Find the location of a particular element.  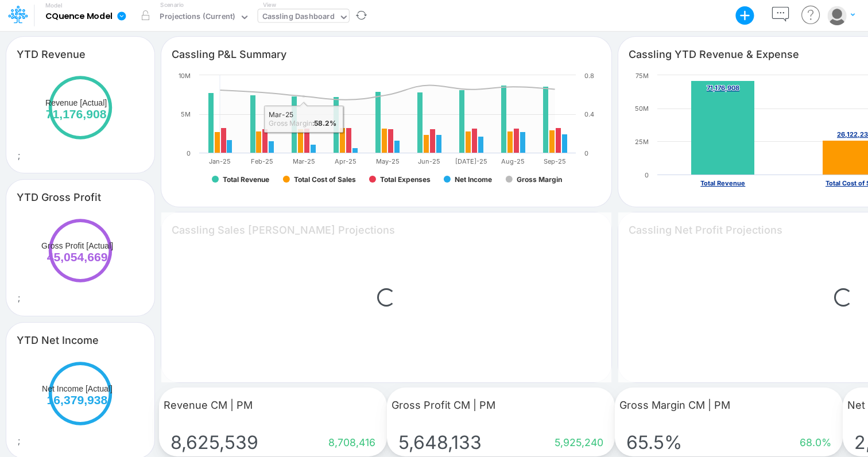

text: 10M is located at coordinates (184, 76).